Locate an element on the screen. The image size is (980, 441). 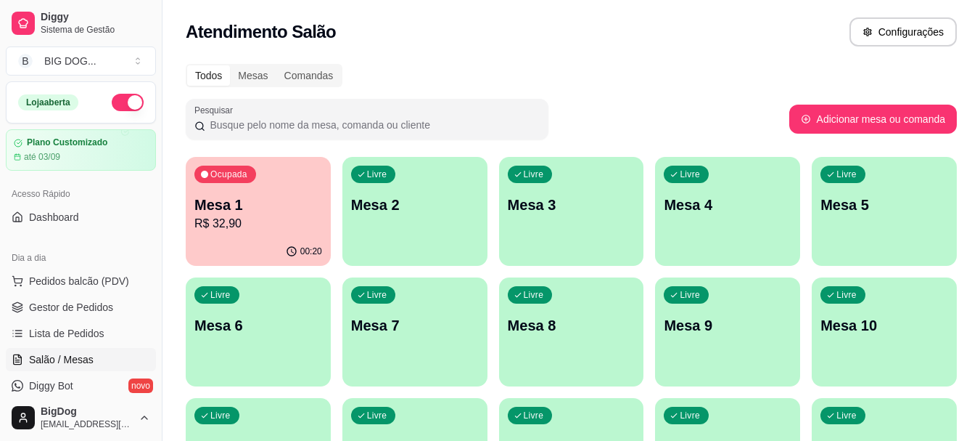
button: LivreMesa 3 is located at coordinates (572, 211).